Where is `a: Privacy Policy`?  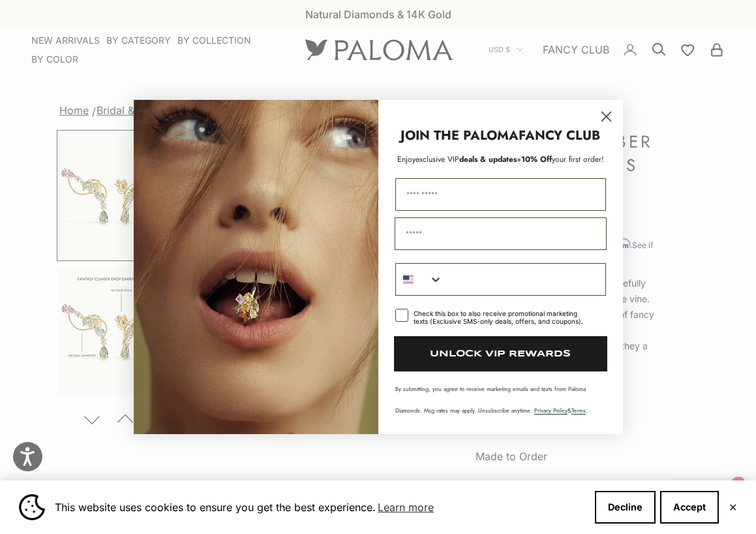 a: Privacy Policy is located at coordinates (550, 410).